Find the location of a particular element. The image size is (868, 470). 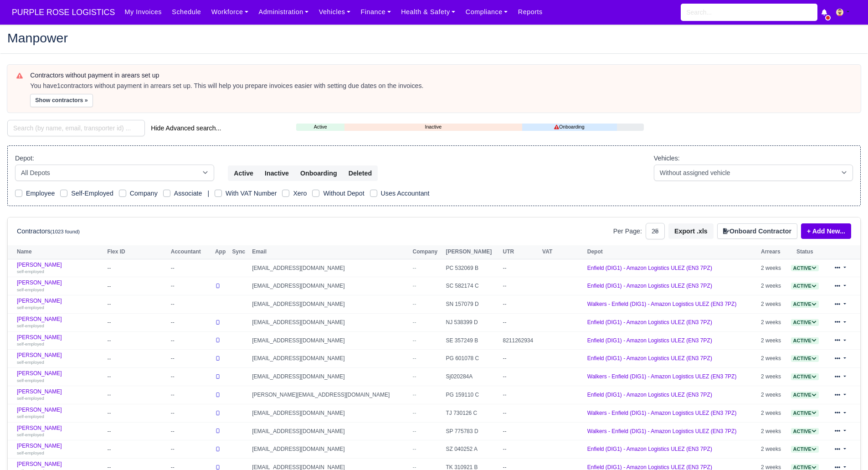

td: Sj020284A is located at coordinates (472, 377).